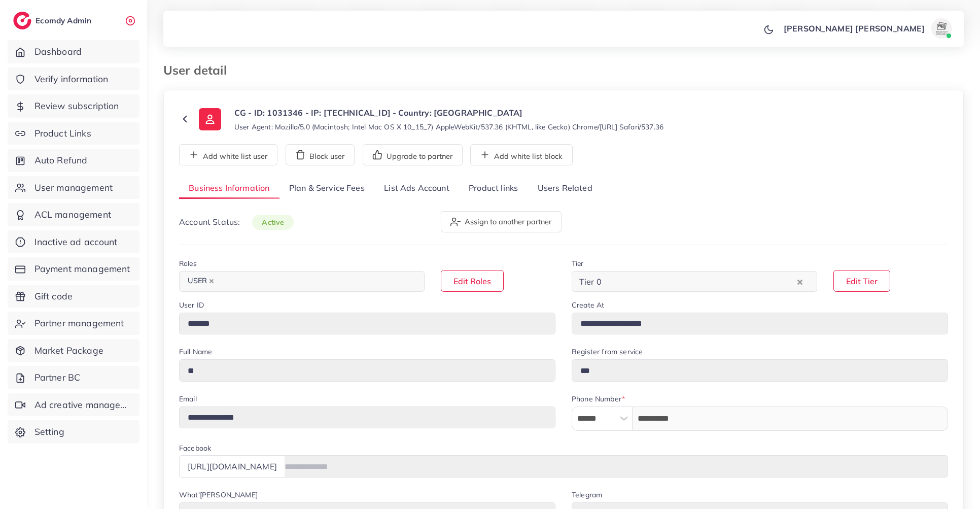  Describe the element at coordinates (942, 29) in the screenshot. I see `img: avatar` at that location.